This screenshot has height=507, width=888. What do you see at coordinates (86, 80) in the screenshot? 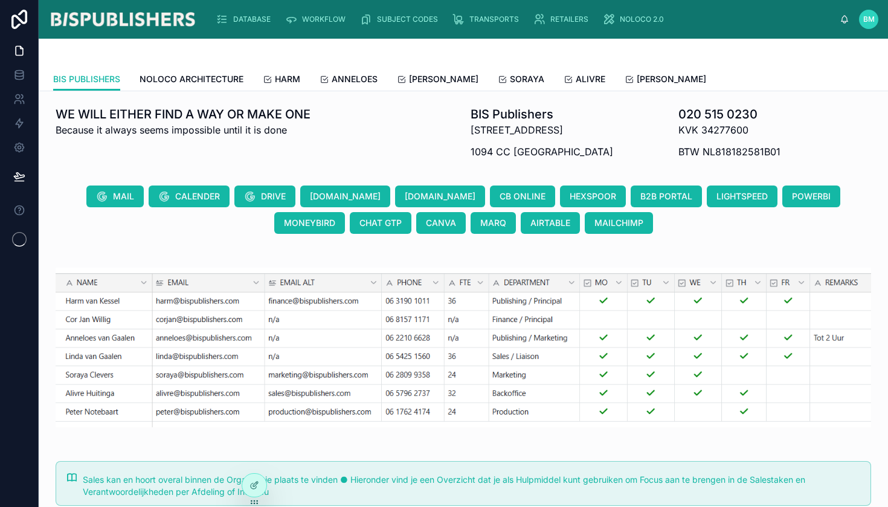
I see `a: BIS PUBLISHERS` at bounding box center [86, 80].